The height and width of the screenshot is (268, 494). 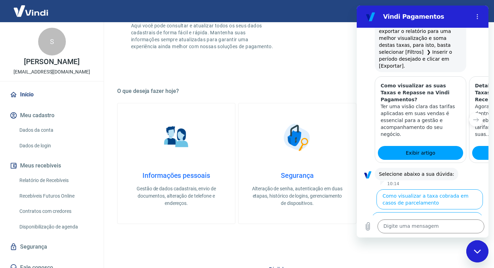 What do you see at coordinates (52, 95) in the screenshot?
I see `a: Início` at bounding box center [52, 95].